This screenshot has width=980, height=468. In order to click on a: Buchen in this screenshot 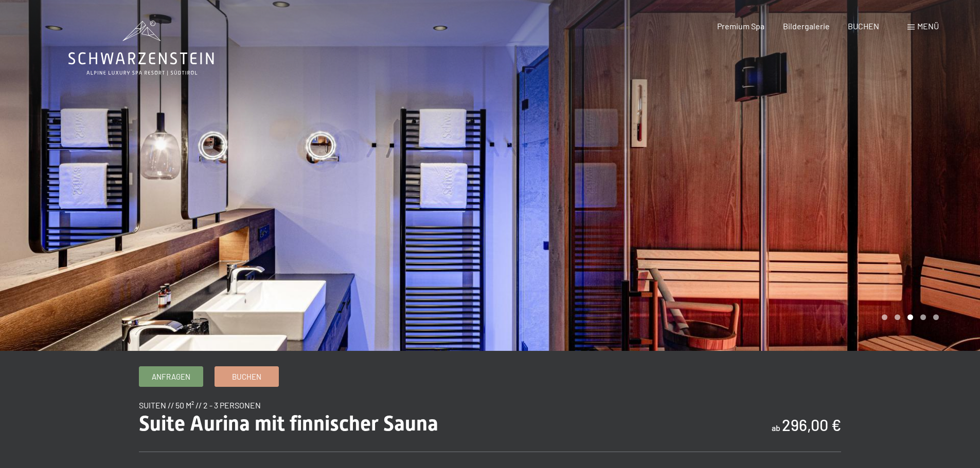, I will do `click(246, 376)`.